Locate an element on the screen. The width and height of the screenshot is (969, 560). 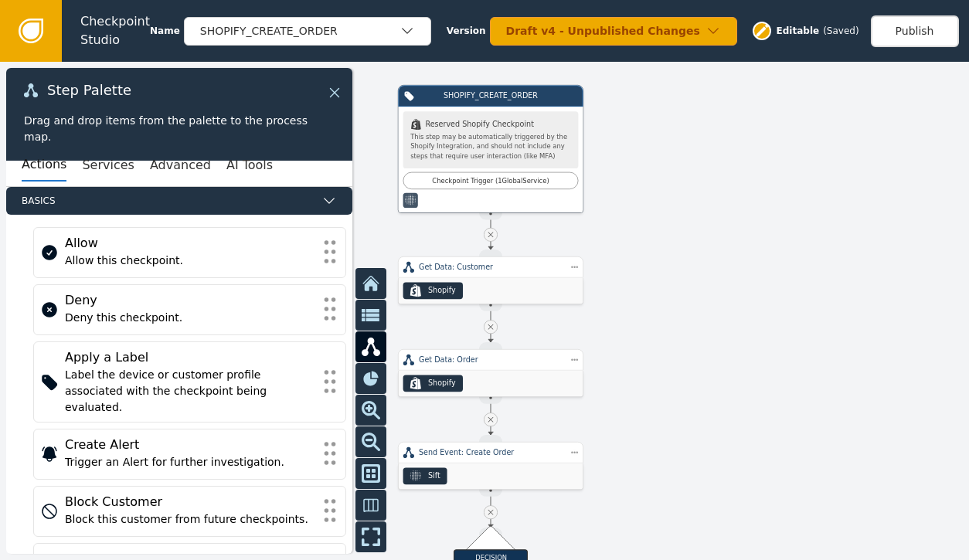
button: Services is located at coordinates (107, 165).